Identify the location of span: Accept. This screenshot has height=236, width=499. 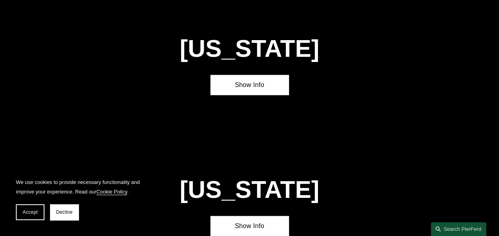
(30, 212).